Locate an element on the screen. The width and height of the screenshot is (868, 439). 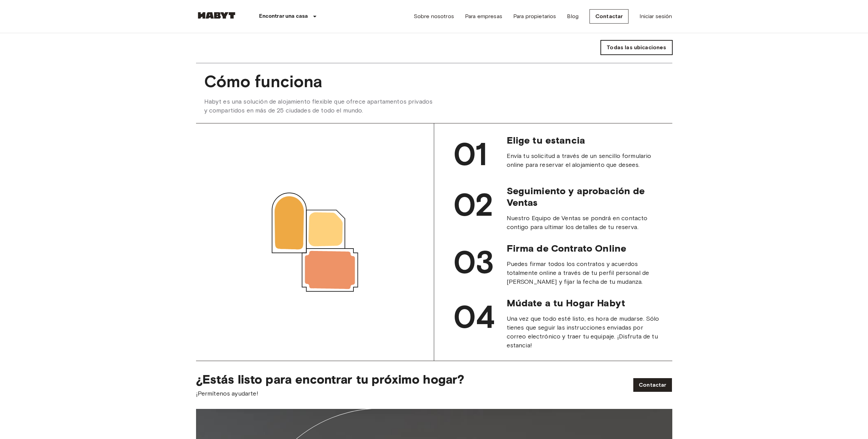
a: Iniciar sesión is located at coordinates (655, 17).